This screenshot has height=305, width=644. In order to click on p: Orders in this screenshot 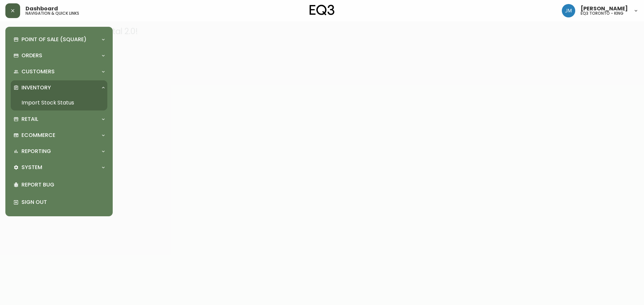, I will do `click(32, 55)`.